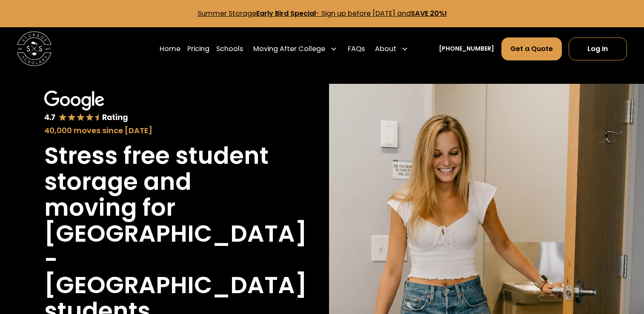  What do you see at coordinates (34, 48) in the screenshot?
I see `img: Storage Scholars main logo` at bounding box center [34, 48].